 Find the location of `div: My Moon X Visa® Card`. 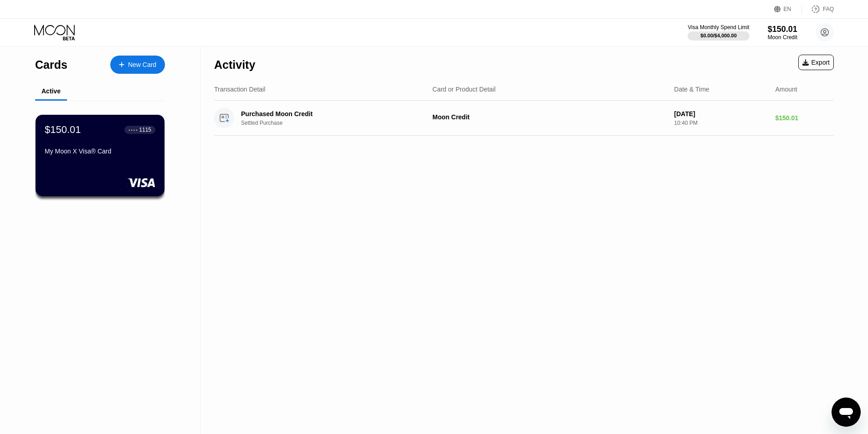

div: My Moon X Visa® Card is located at coordinates (100, 151).